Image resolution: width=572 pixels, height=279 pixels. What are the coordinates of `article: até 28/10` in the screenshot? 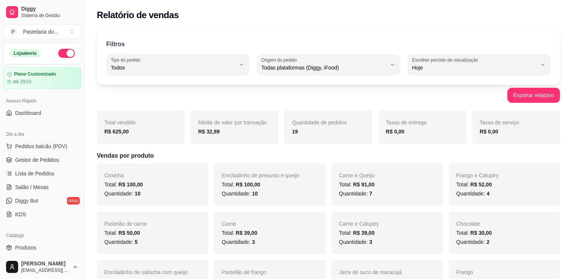 It's located at (22, 82).